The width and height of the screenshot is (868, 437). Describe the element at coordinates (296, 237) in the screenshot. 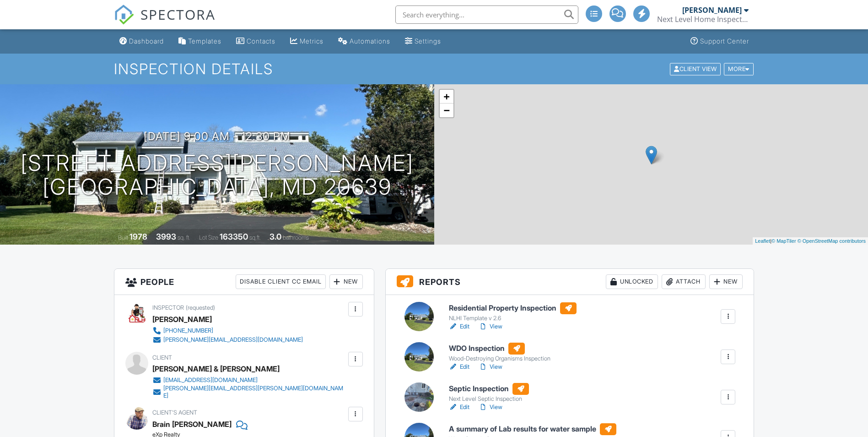

I see `span: bathrooms` at that location.